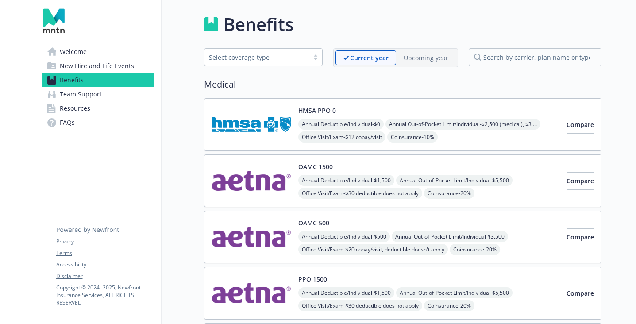  Describe the element at coordinates (81, 94) in the screenshot. I see `span: Team Support` at that location.